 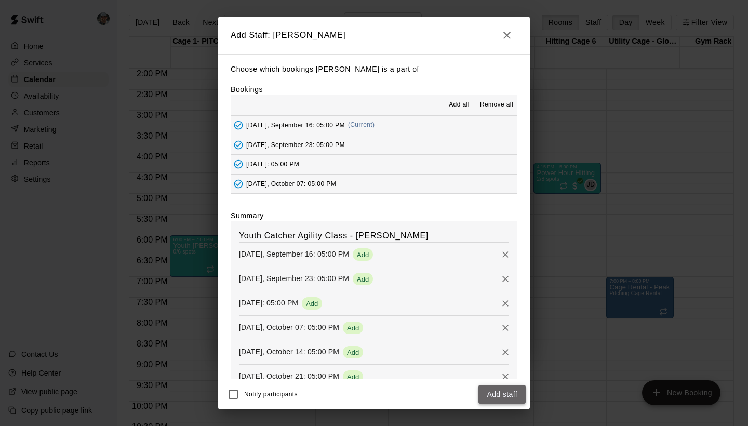 I want to click on span: Remove all, so click(x=497, y=105).